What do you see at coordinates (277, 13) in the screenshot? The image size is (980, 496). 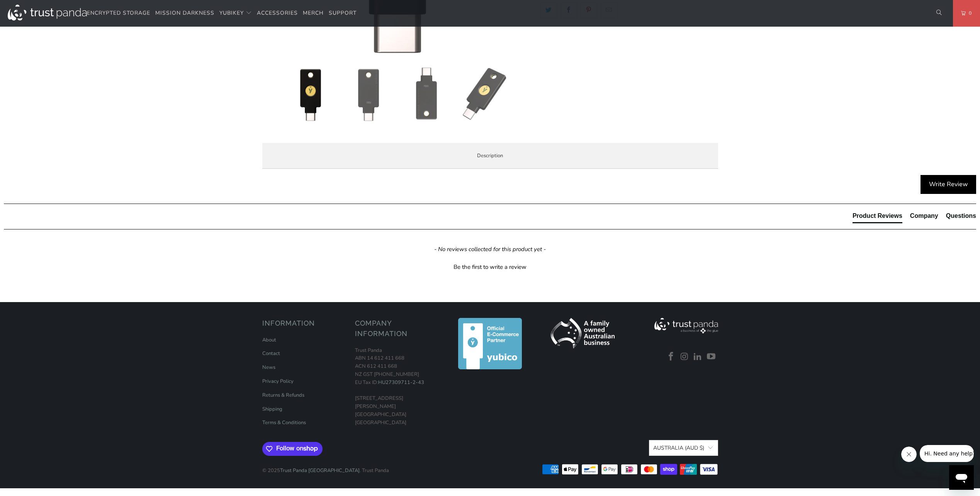 I see `a: Accessories` at bounding box center [277, 13].